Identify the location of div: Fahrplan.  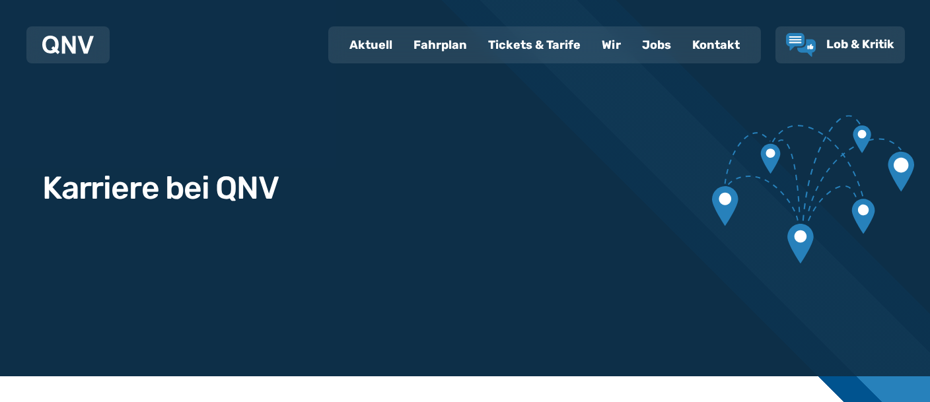
(440, 45).